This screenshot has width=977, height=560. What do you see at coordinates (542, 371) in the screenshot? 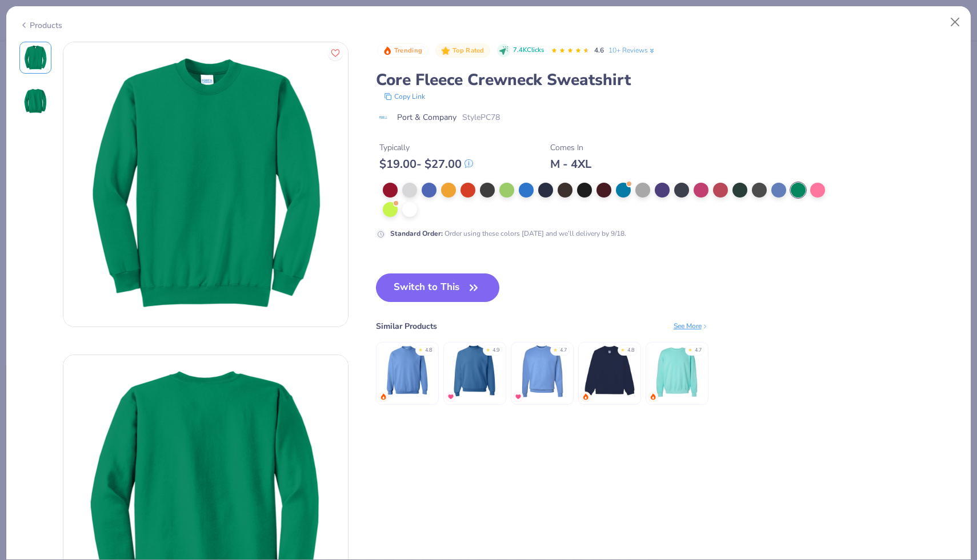
I see `img: Hanes Unisex 7.8 Oz. Ecosmart 50/50 Crewneck Sweatshirt` at bounding box center [542, 371].